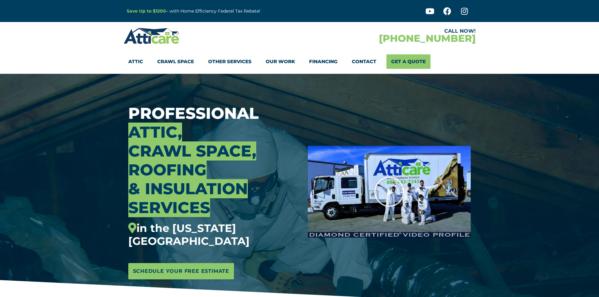 This screenshot has height=297, width=599. What do you see at coordinates (188, 198) in the screenshot?
I see `span: & Insulation Services` at bounding box center [188, 198].